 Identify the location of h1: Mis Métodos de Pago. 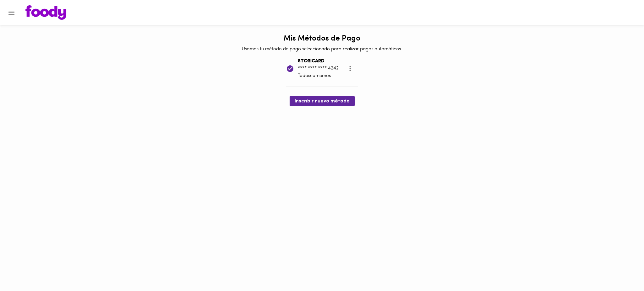
(322, 39).